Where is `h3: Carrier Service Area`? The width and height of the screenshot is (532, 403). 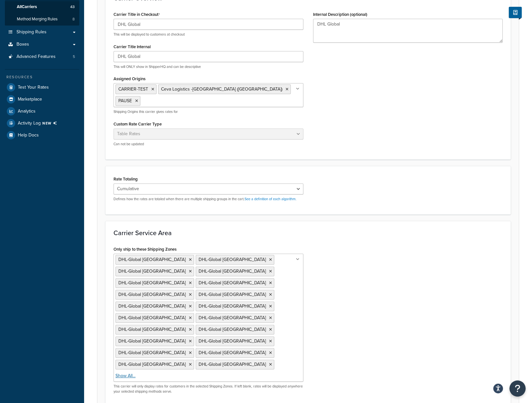
h3: Carrier Service Area is located at coordinates (308, 233).